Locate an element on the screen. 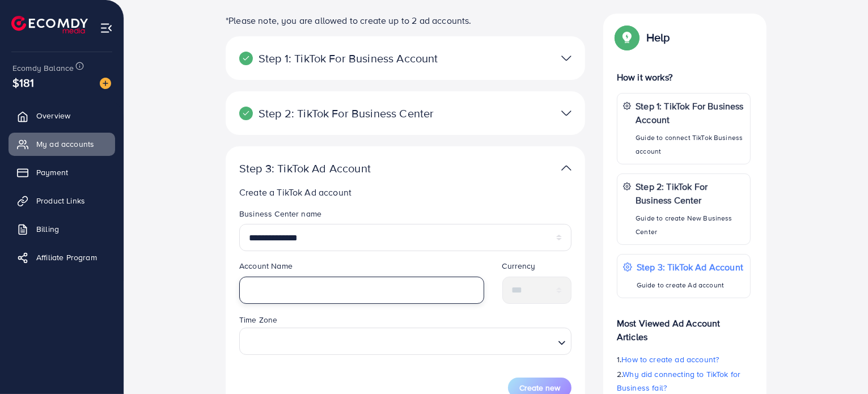 The image size is (868, 394). a: Product Links is located at coordinates (62, 201).